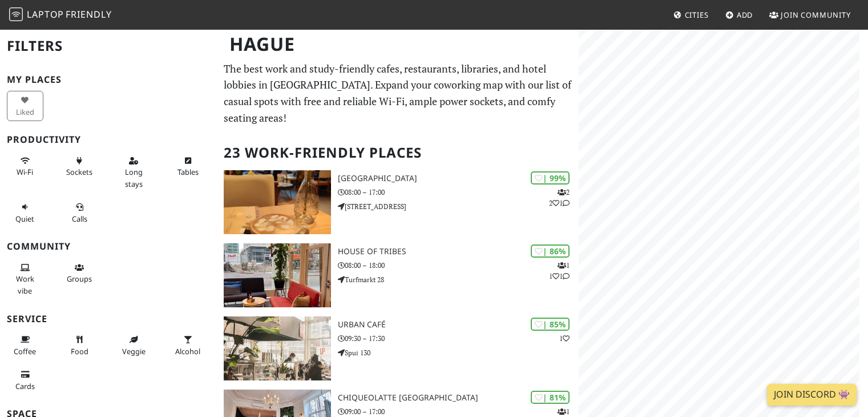 The image size is (868, 417). I want to click on button: Coffee, so click(25, 345).